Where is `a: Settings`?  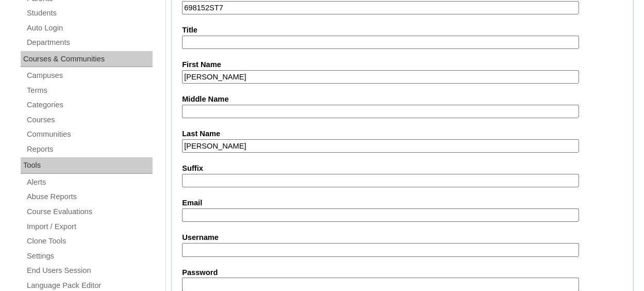
a: Settings is located at coordinates (89, 256).